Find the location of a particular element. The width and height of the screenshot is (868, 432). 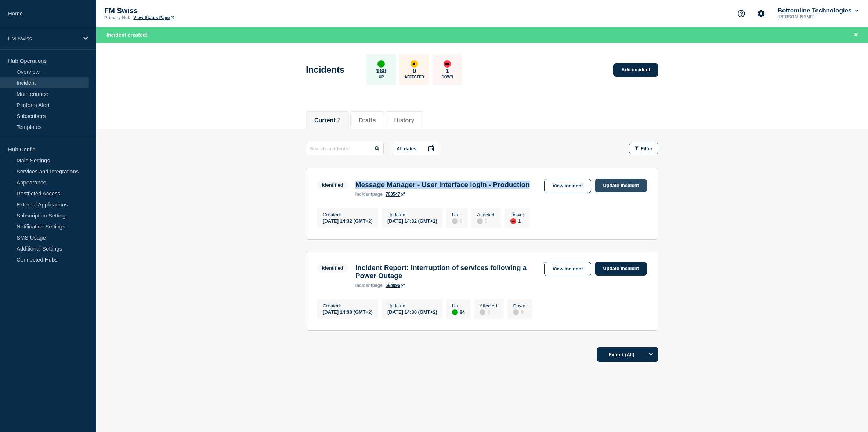

button: Current 2 is located at coordinates (327, 120).